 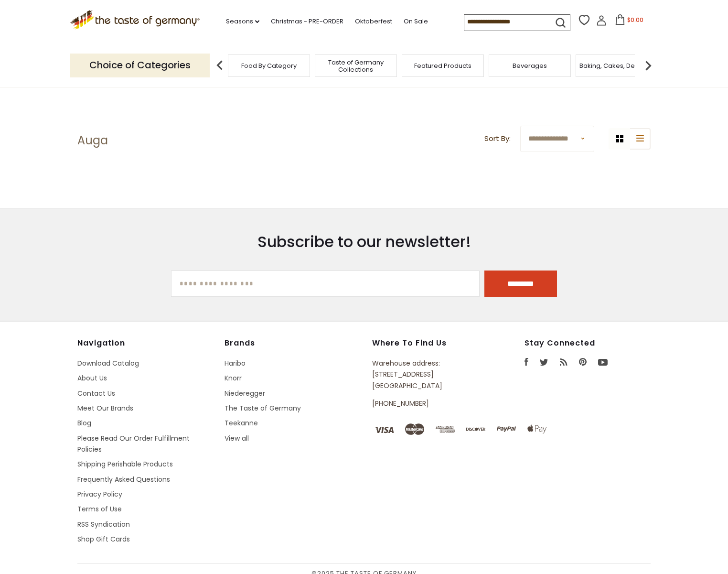 What do you see at coordinates (124, 479) in the screenshot?
I see `a: Frequently Asked Questions` at bounding box center [124, 479].